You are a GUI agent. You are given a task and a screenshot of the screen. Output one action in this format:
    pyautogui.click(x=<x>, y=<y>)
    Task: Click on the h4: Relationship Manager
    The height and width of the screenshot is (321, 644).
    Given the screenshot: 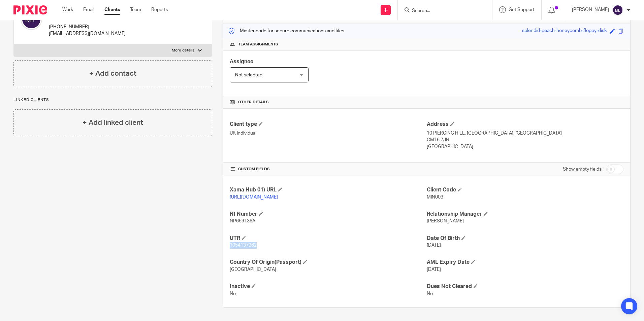 What is the action you would take?
    pyautogui.click(x=525, y=214)
    